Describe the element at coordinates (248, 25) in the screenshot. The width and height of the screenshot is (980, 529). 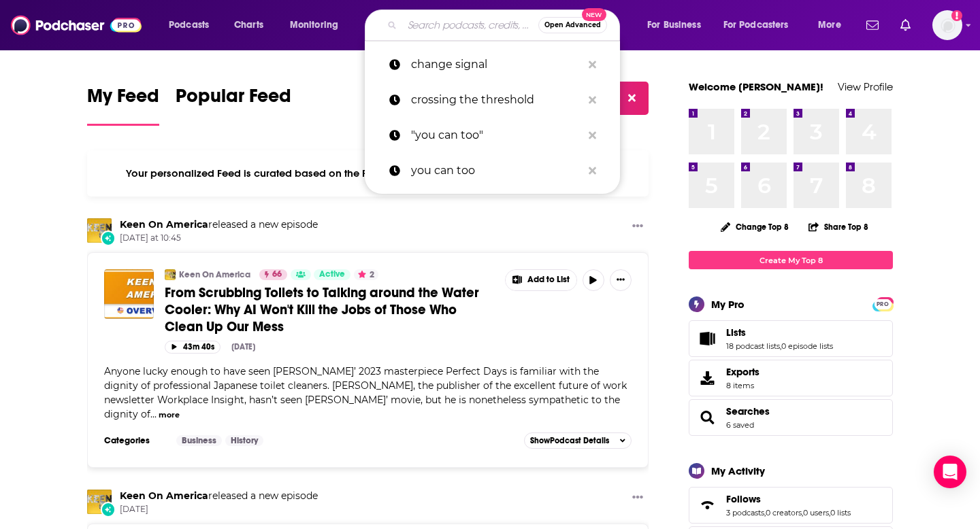
I see `a: Charts` at that location.